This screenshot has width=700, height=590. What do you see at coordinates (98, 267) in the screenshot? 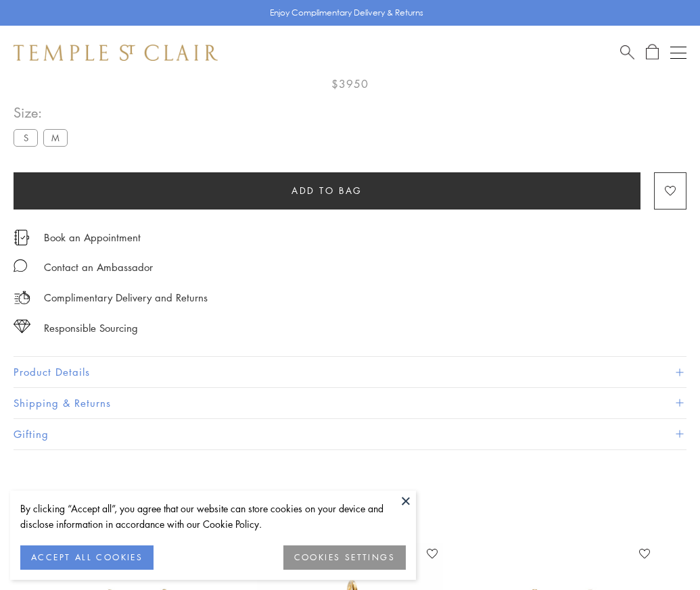
I see `div: Contact an Ambassador` at bounding box center [98, 267].